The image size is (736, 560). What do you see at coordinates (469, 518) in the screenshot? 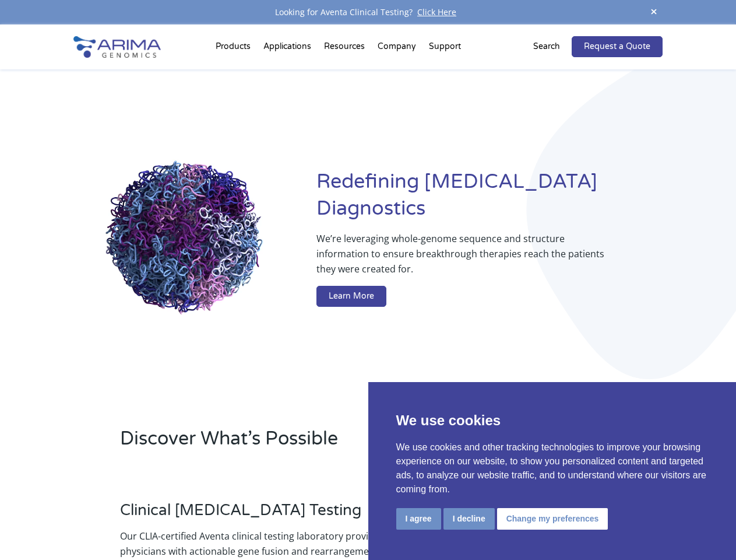
I see `button: I decline` at bounding box center [469, 518].